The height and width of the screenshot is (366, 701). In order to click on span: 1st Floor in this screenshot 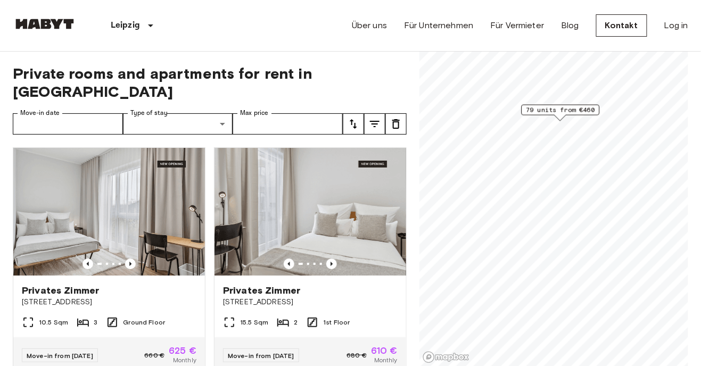, I will do `click(336, 323)`.